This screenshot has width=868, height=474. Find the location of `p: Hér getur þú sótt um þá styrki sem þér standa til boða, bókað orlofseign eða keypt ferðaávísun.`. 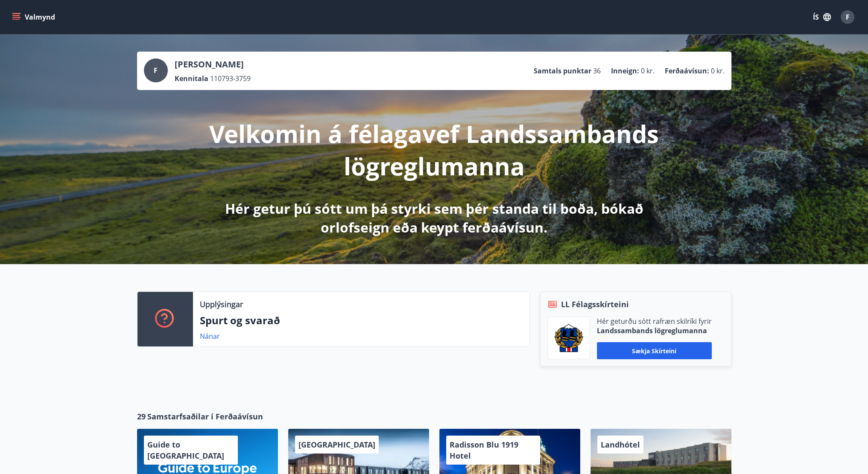

p: Hér getur þú sótt um þá styrki sem þér standa til boða, bókað orlofseign eða keypt ferðaávísun. is located at coordinates (434, 218).